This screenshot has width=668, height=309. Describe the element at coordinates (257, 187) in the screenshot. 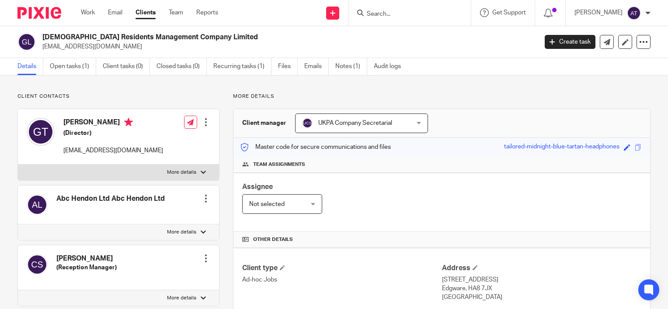

I see `span: Assignee` at that location.